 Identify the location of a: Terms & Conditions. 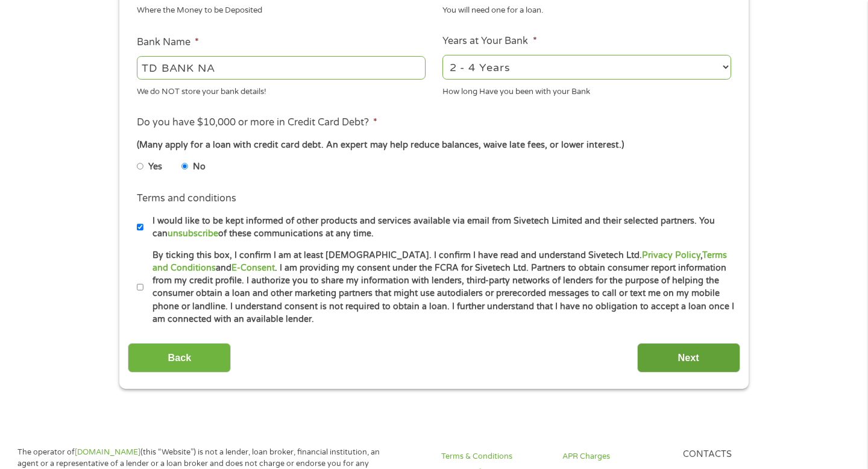
(494, 457).